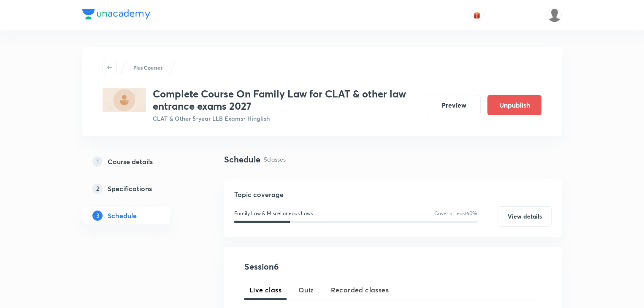 The image size is (644, 308). Describe the element at coordinates (243, 160) in the screenshot. I see `h4: Schedule` at that location.